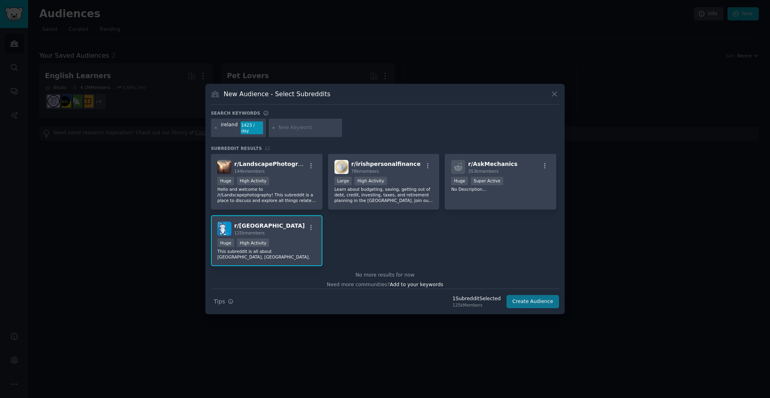  Describe the element at coordinates (267, 195) in the screenshot. I see `p: Hello and welcome to /r/Landscapephotography! This subreddit is a place to discuss and explore al...` at that location.